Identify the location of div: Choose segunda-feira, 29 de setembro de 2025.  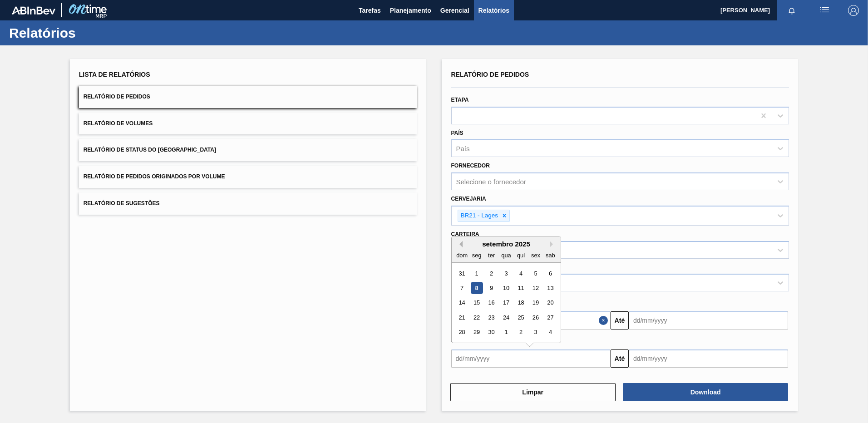
(476, 332).